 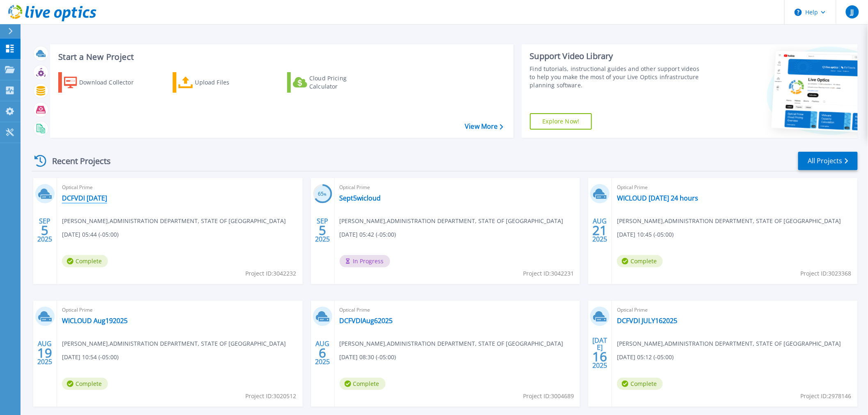 What do you see at coordinates (827, 396) in the screenshot?
I see `span: Project ID: 2978146` at bounding box center [827, 396].